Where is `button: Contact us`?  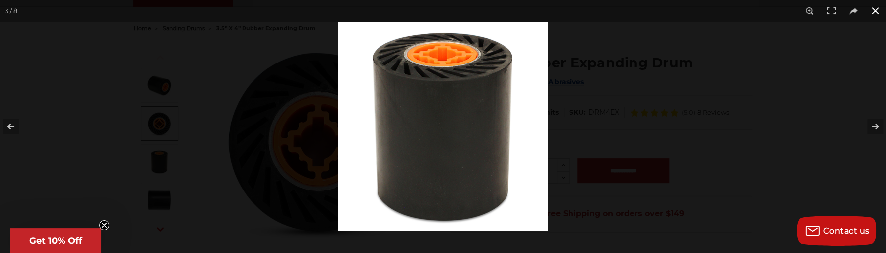
button: Contact us is located at coordinates (836, 231).